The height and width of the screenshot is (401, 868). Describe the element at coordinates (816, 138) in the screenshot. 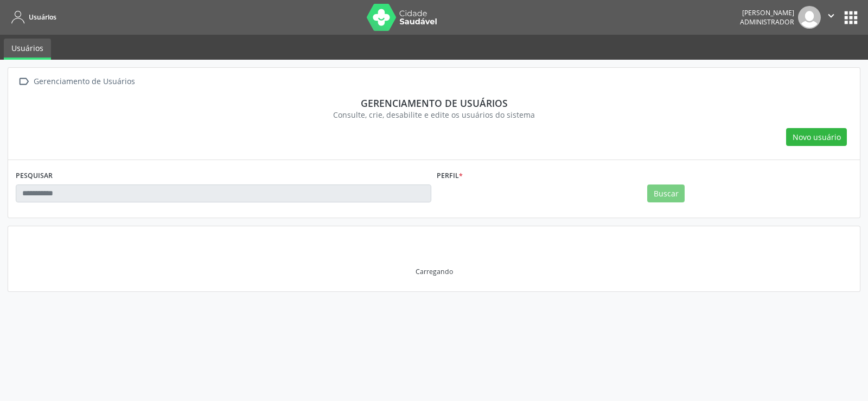

I see `button: Novo usuário` at that location.